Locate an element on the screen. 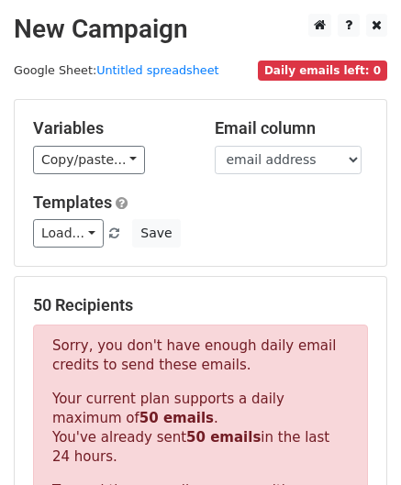  button: Save is located at coordinates (156, 233).